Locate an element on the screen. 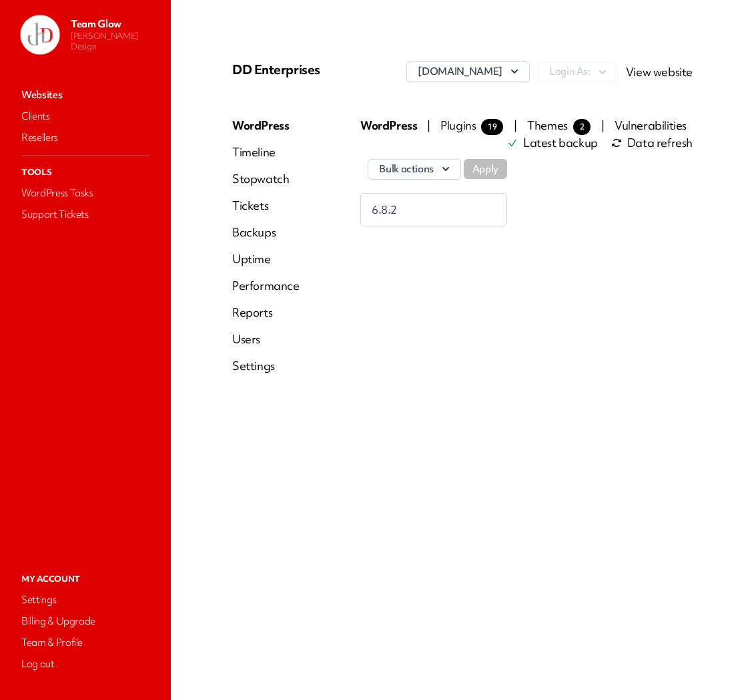 This screenshot has width=754, height=700. span: 2 is located at coordinates (582, 127).